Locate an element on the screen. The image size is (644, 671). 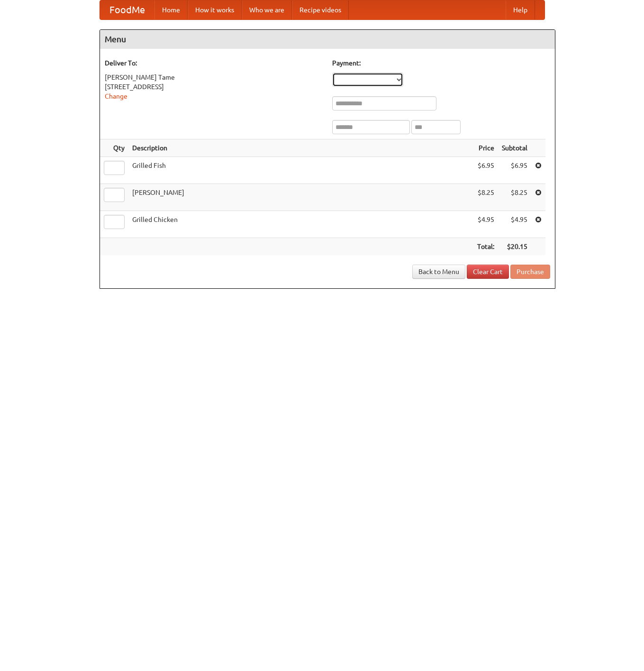
a: Clear Cart is located at coordinates (488, 271).